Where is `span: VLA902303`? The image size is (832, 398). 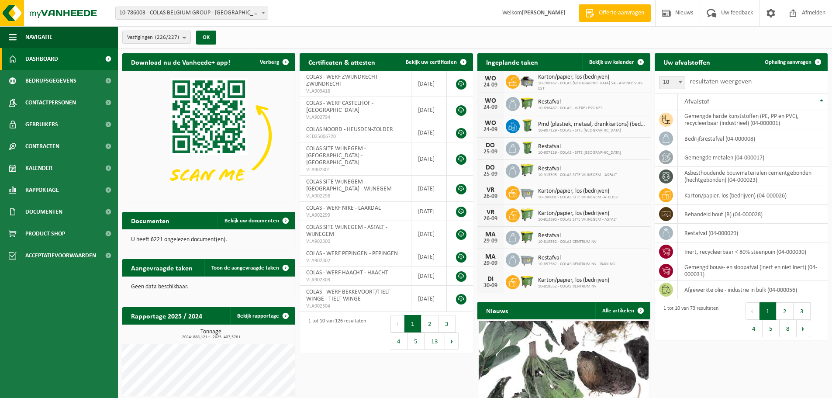
span: VLA902303 is located at coordinates (355, 280).